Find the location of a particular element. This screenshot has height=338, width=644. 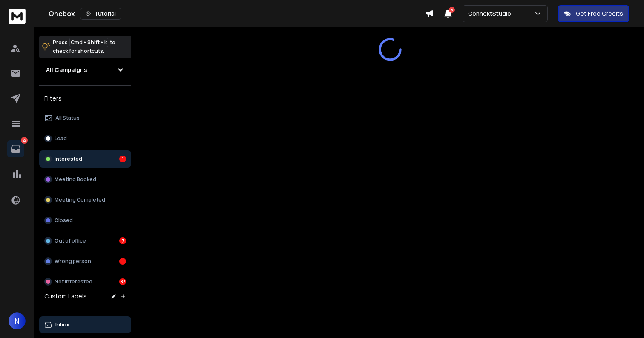

span: 8 is located at coordinates (452, 10).